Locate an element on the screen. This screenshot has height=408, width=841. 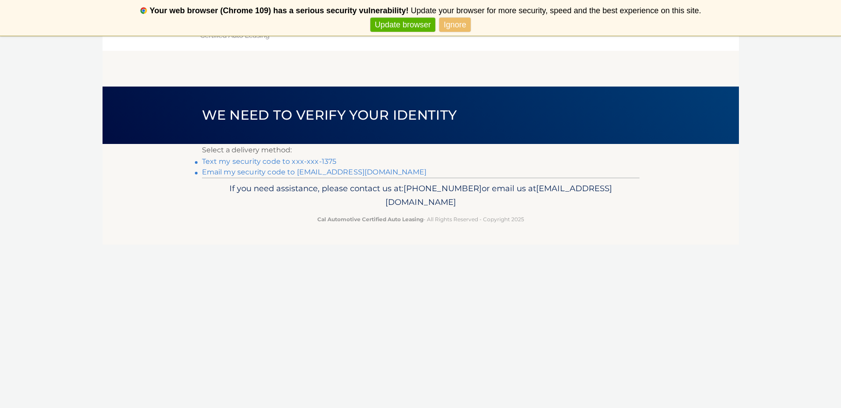
a: Update browser is located at coordinates (402, 25).